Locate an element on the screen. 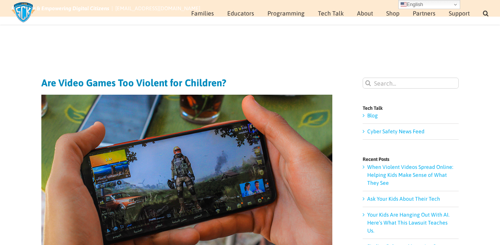 This screenshot has width=500, height=245. span: Programming is located at coordinates (286, 13).